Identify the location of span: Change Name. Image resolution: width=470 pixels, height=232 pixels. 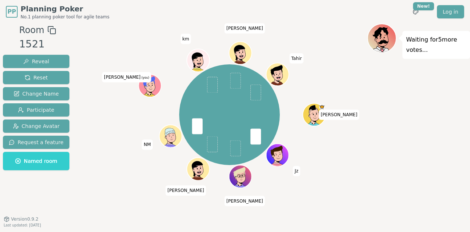
(36, 94).